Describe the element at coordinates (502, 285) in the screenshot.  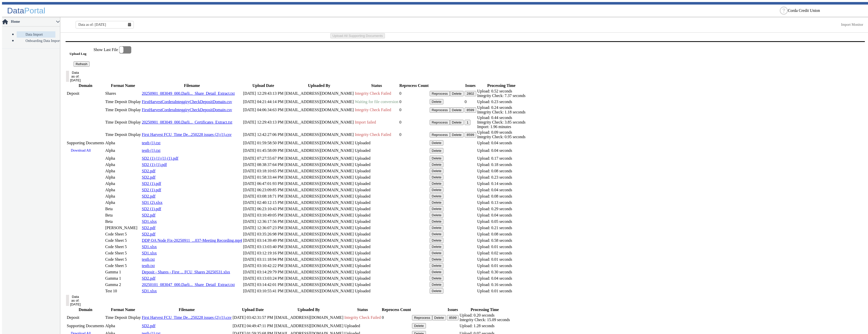
I see `div: Upload: 0.16 seconds` at that location.